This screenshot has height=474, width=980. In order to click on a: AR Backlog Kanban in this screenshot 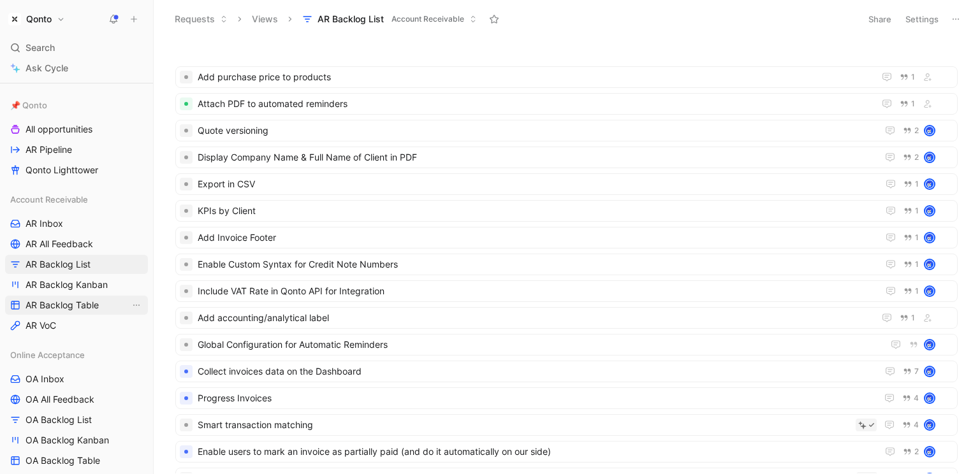, I will do `click(76, 285)`.